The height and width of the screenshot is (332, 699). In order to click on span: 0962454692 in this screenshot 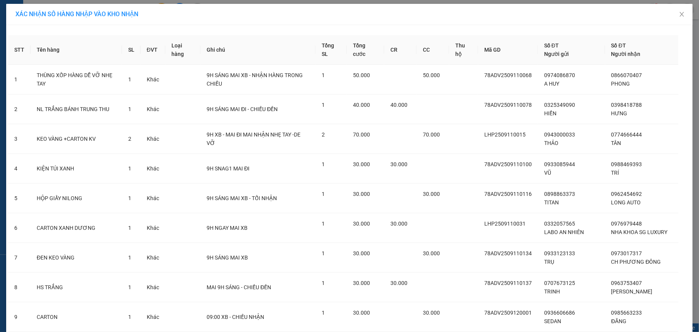, I will do `click(627, 194)`.